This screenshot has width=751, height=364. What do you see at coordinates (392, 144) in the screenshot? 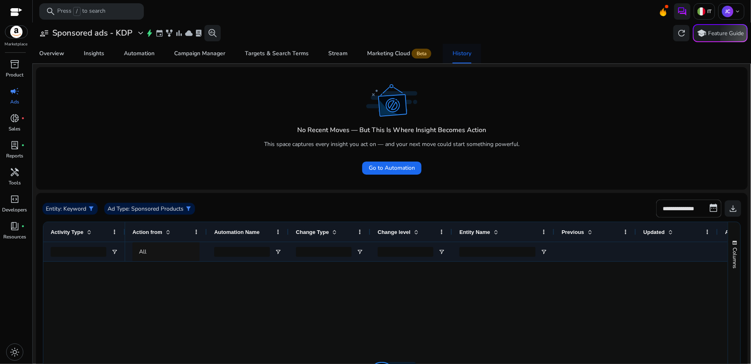
I see `p: This space captures every insight you act on — and your next move could start something powerful.` at bounding box center [392, 144].